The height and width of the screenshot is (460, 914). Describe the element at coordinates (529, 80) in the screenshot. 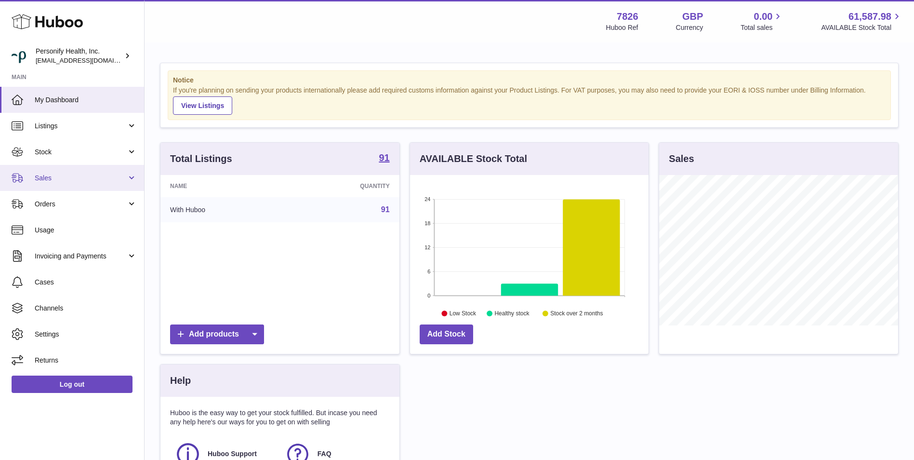

I see `strong: Notice` at that location.